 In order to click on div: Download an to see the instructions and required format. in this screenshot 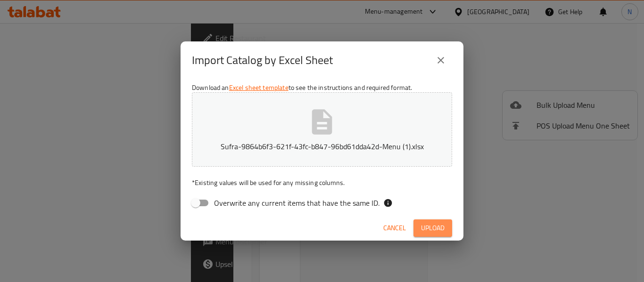, I will do `click(322, 148)`.